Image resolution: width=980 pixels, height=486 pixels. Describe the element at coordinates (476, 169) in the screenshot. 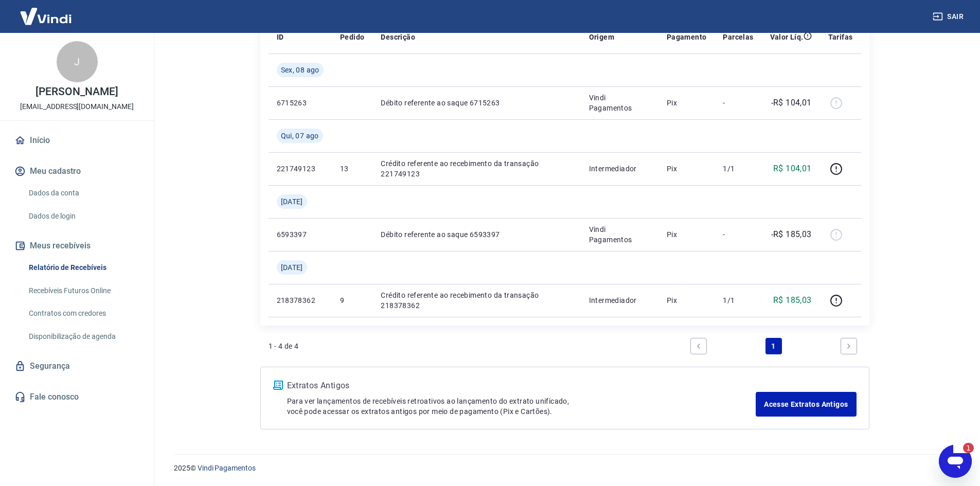

I see `p: Crédito referente ao recebimento da transação 221749123` at that location.